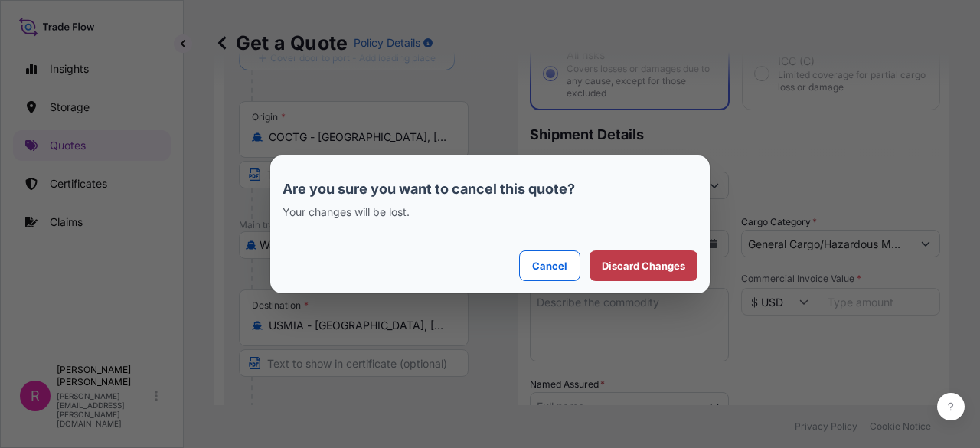 The height and width of the screenshot is (448, 980). Describe the element at coordinates (550, 266) in the screenshot. I see `p: Cancel` at that location.